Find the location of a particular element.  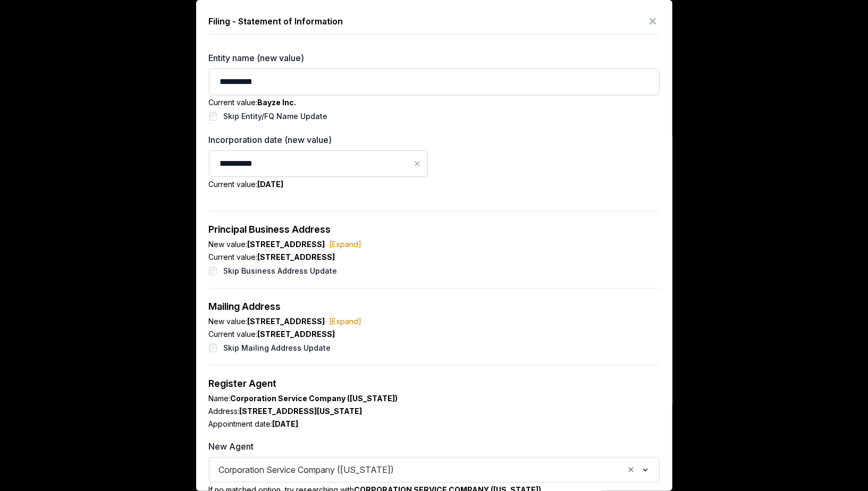

div: Name: is located at coordinates (434, 399).